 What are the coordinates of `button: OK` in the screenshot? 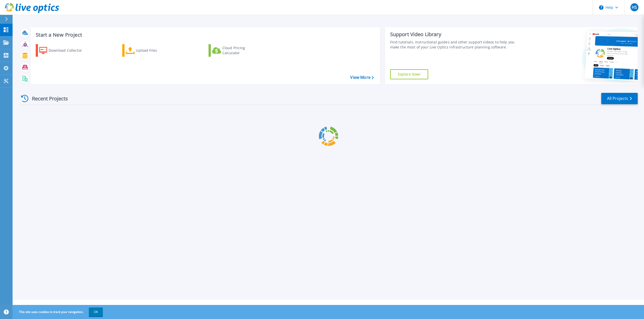 It's located at (96, 312).